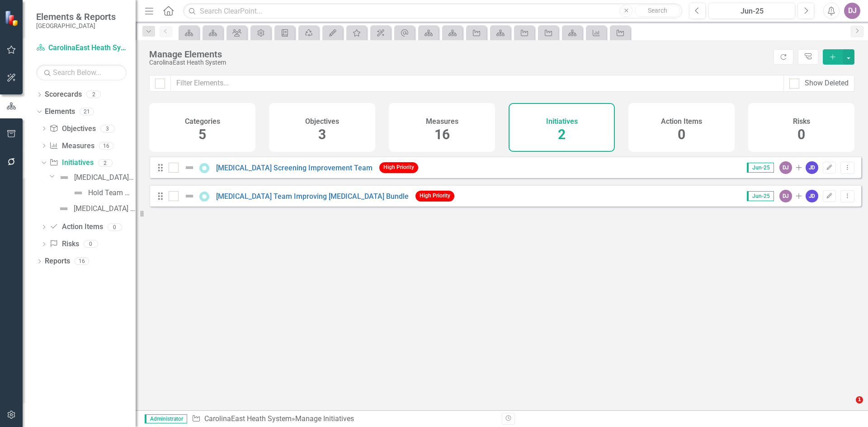  I want to click on span: 3, so click(322, 134).